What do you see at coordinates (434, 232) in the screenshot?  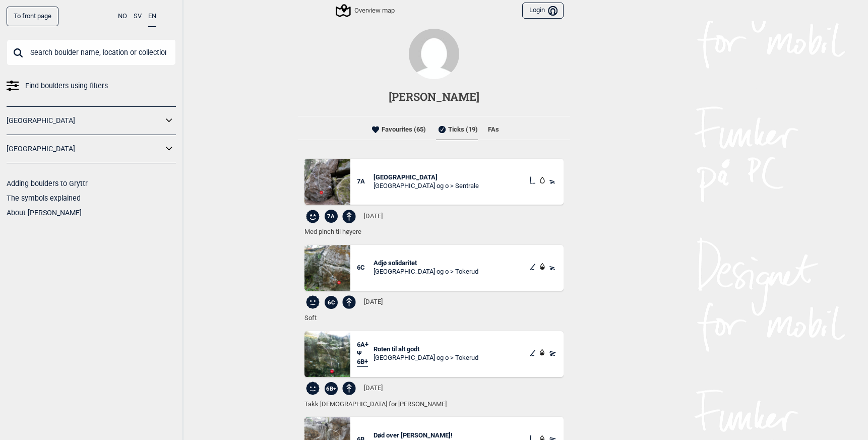 I see `span: Med pinch til høyere` at bounding box center [434, 232].